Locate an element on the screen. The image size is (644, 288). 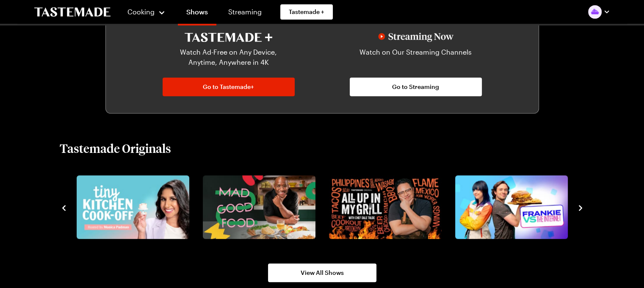
span: Cooking is located at coordinates (141, 11).